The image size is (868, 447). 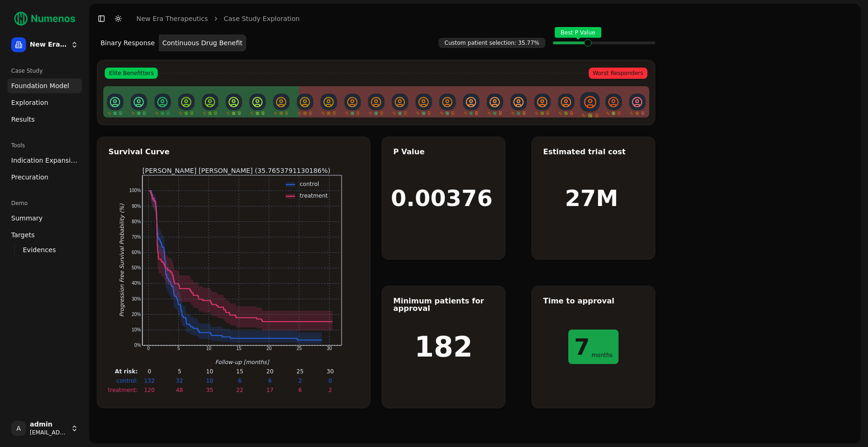 I want to click on button: Toggle Dark Mode, so click(x=118, y=19).